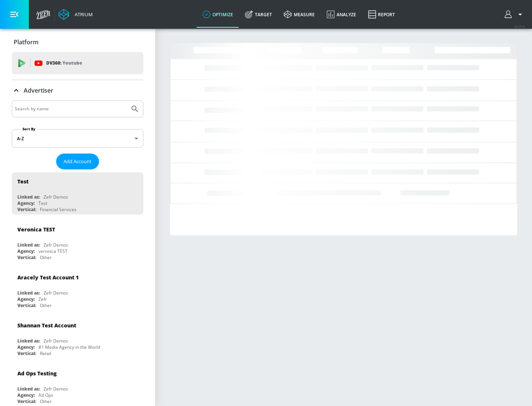 Image resolution: width=532 pixels, height=406 pixels. Describe the element at coordinates (36, 229) in the screenshot. I see `div: Veronica TEST` at that location.